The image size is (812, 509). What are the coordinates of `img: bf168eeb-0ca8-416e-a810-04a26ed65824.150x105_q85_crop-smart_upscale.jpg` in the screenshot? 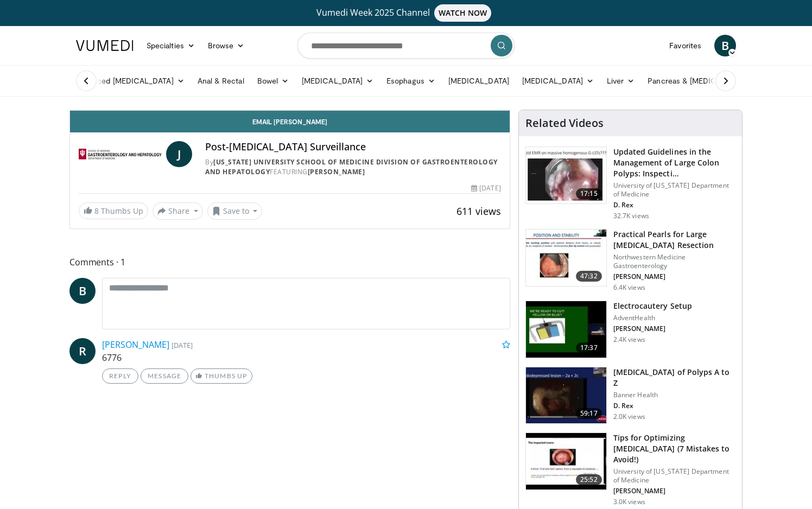 It's located at (566, 396).